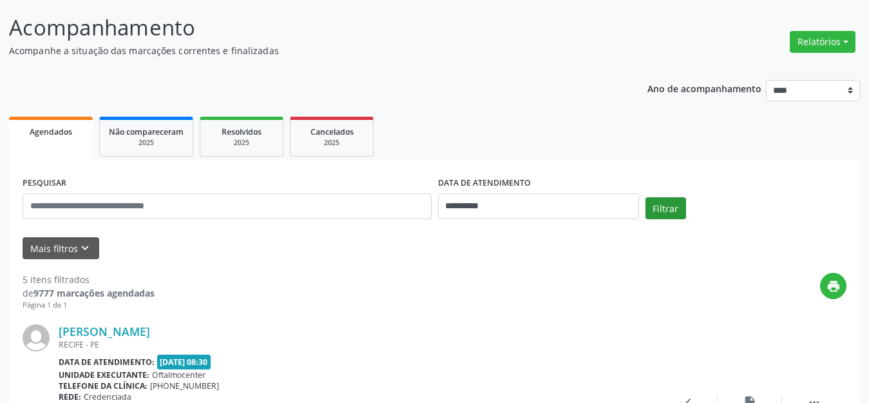 This screenshot has width=869, height=403. What do you see at coordinates (485, 183) in the screenshot?
I see `label: DATA DE ATENDIMENTO` at bounding box center [485, 183].